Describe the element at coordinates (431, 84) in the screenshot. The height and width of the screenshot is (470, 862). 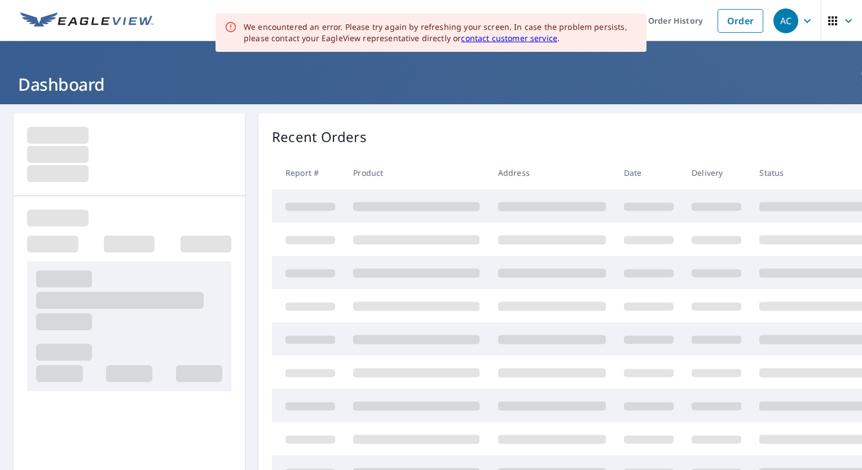
I see `h1: Dashboard` at that location.